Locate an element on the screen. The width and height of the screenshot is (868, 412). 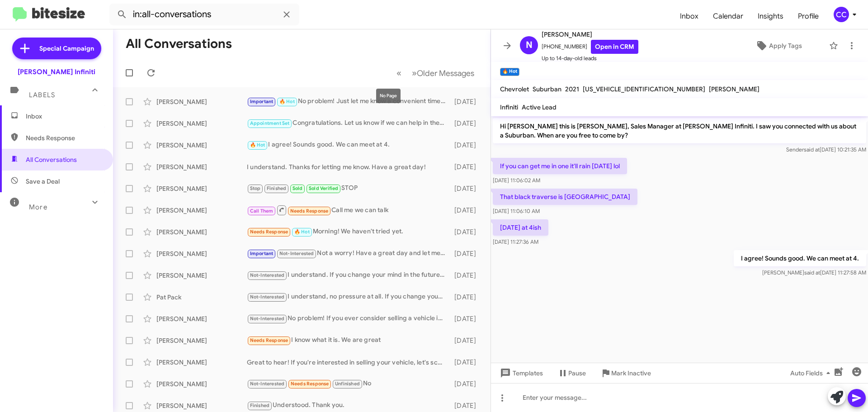
button: Auto Fields is located at coordinates (812, 373).